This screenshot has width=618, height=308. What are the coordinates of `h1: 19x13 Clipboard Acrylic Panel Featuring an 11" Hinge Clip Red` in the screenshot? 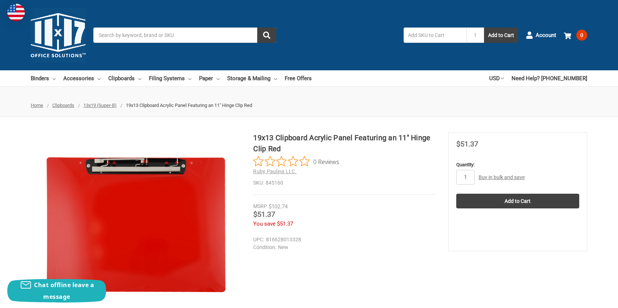 It's located at (344, 143).